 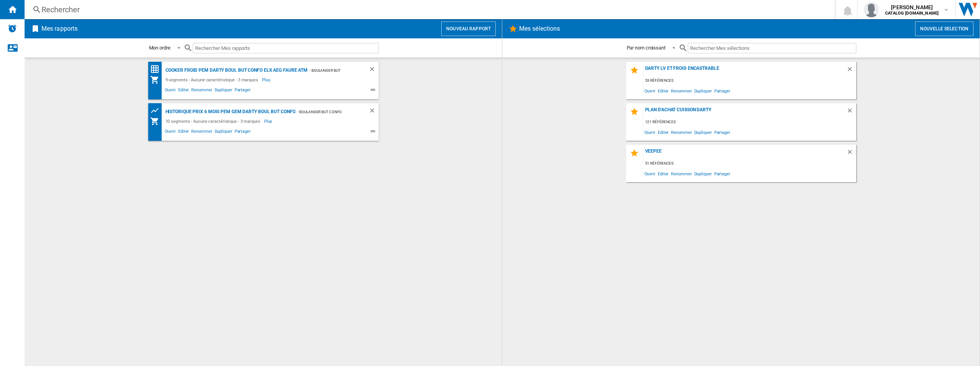 I want to click on div: Mon ordre, so click(x=159, y=47).